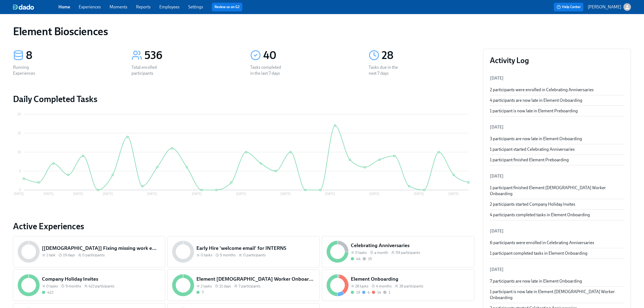  I want to click on a: Element Onboarding28 tasks 4 months38 participants194141, so click(398, 285).